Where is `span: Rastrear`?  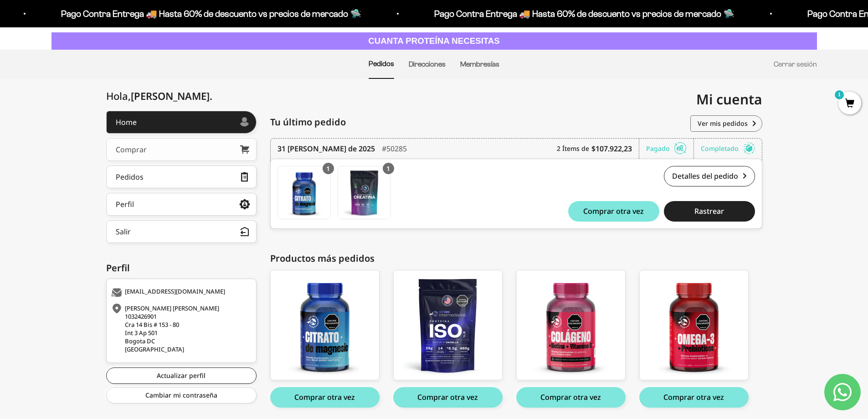
span: Rastrear is located at coordinates (709, 211).